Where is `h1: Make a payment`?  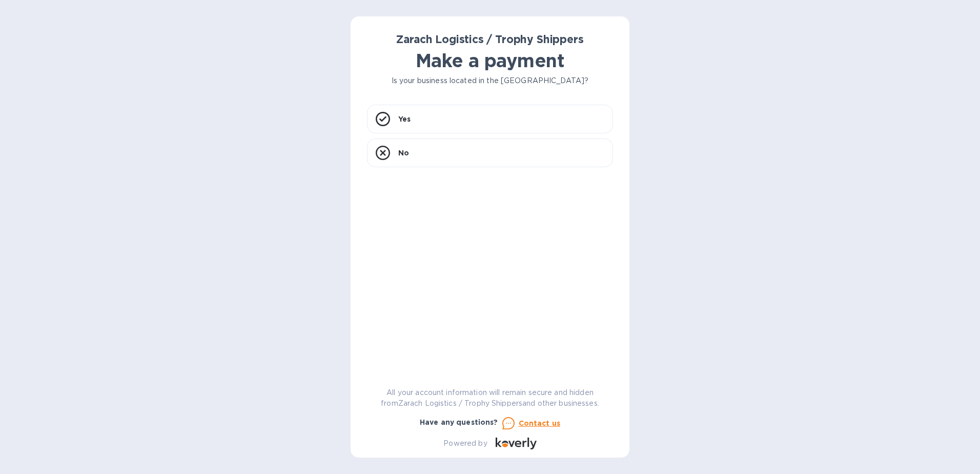
h1: Make a payment is located at coordinates (490, 60).